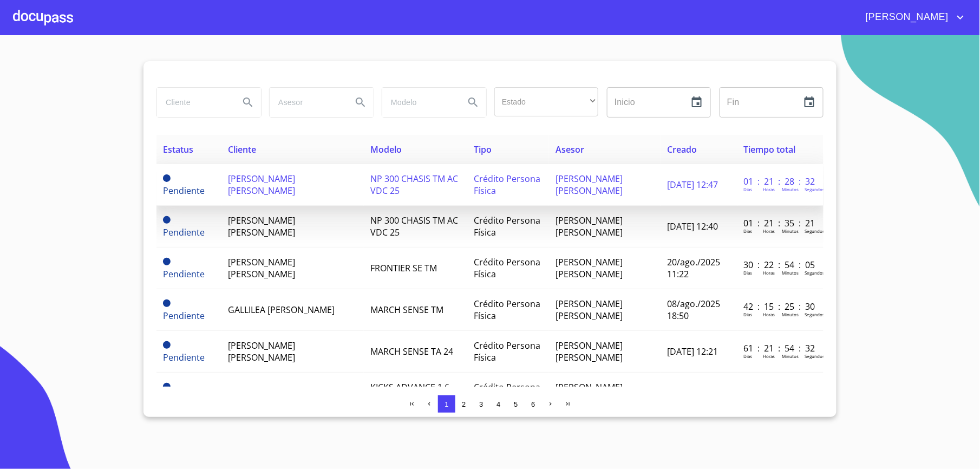 The width and height of the screenshot is (980, 469). What do you see at coordinates (407, 310) in the screenshot?
I see `span: MARCH SENSE TM` at bounding box center [407, 310].